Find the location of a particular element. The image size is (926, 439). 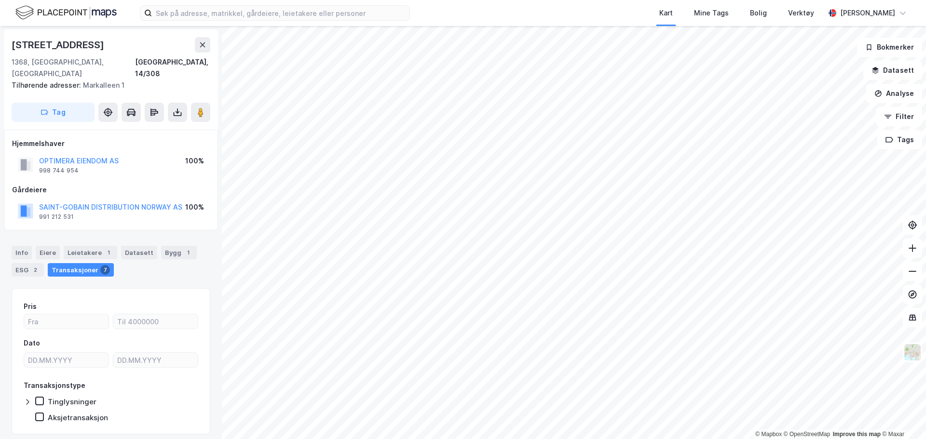

button: Tag is located at coordinates (53, 112).